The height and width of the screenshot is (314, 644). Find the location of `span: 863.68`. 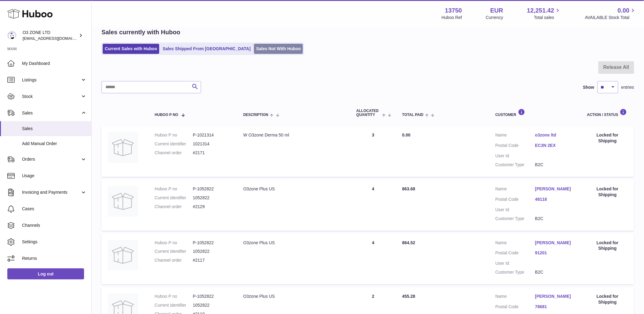

span: 863.68 is located at coordinates (408, 188).